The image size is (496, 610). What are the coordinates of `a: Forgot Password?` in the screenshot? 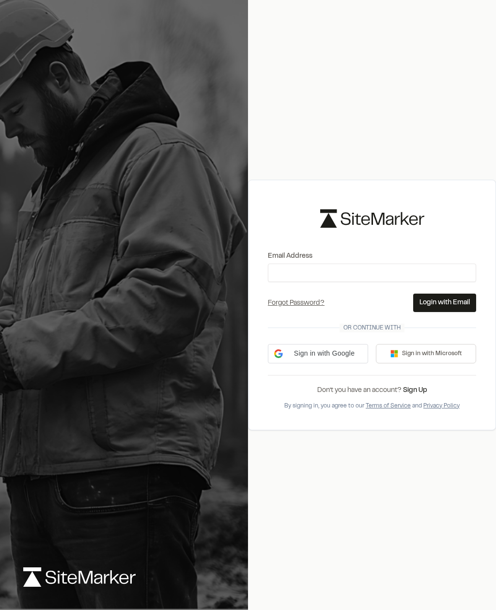 It's located at (296, 303).